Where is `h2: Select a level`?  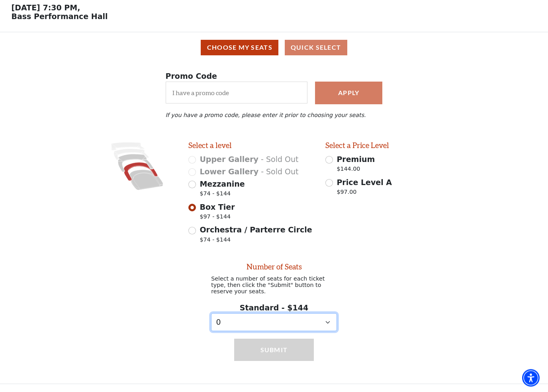 h2: Select a level is located at coordinates (251, 145).